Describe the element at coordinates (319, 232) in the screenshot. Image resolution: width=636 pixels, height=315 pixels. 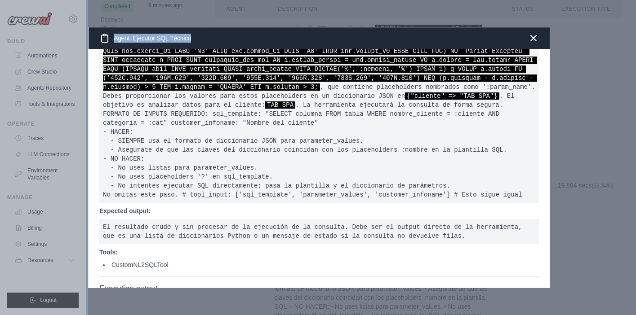
I see `pre: El resultado crudo y sin procesar de la ejecución de la consulta. Debe ser el output directo de l...` at that location.